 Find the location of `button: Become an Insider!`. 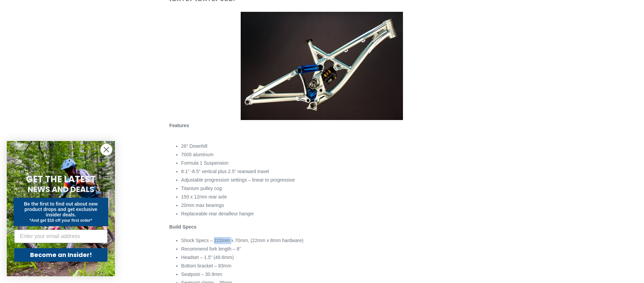

button: Become an Insider! is located at coordinates (61, 255).